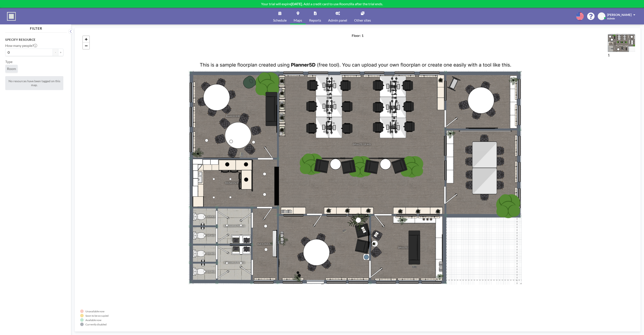 The image size is (644, 335). What do you see at coordinates (315, 20) in the screenshot?
I see `span: Reports` at bounding box center [315, 20].